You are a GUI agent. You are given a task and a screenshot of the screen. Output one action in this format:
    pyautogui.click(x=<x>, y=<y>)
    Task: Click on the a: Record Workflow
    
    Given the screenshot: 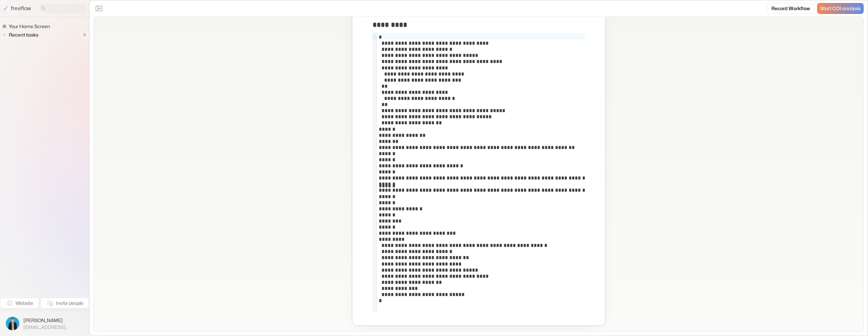 What is the action you would take?
    pyautogui.click(x=790, y=9)
    